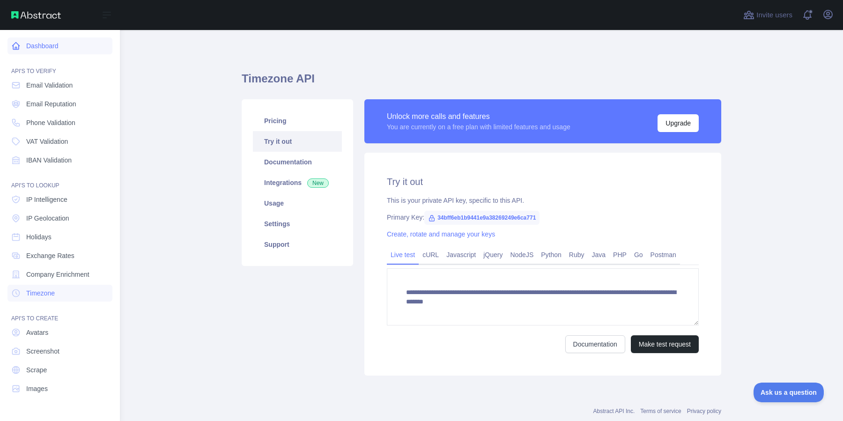 Image resolution: width=843 pixels, height=421 pixels. What do you see at coordinates (37, 389) in the screenshot?
I see `span: Images` at bounding box center [37, 389].